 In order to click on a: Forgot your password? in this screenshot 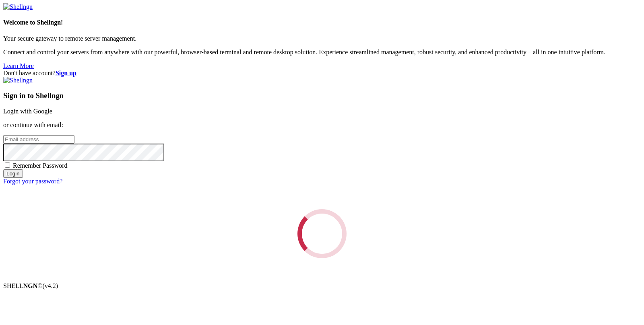, I will do `click(33, 181)`.